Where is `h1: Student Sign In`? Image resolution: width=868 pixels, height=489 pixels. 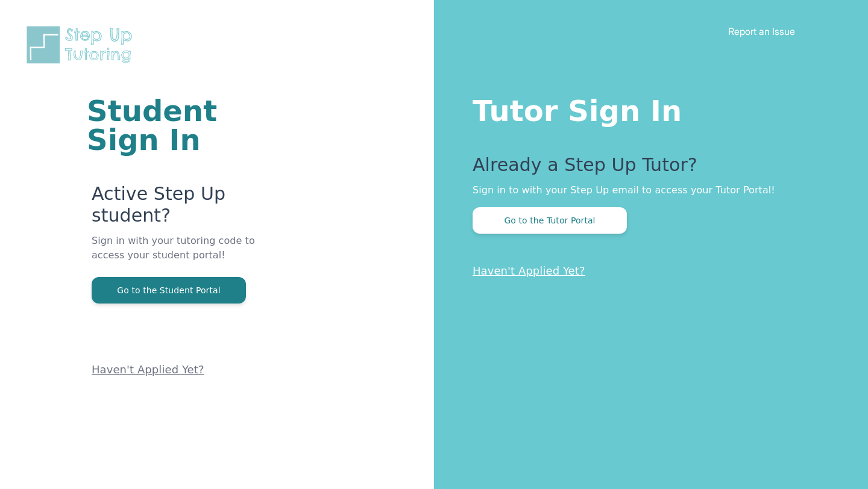 h1: Student Sign In is located at coordinates (188, 125).